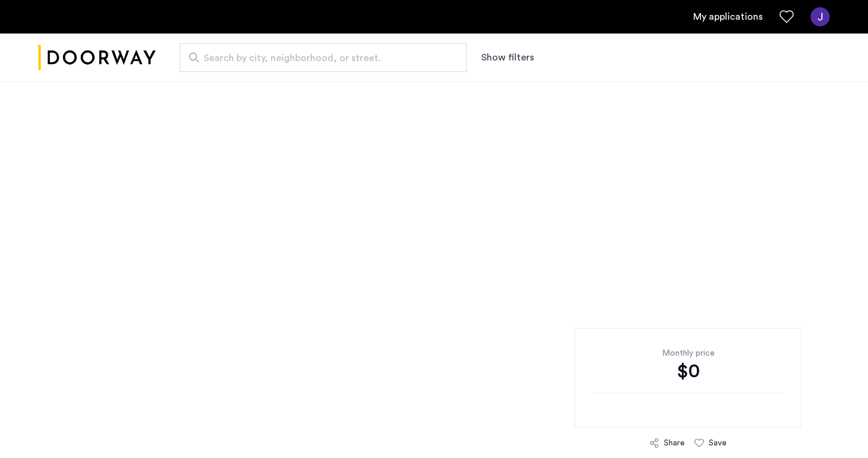 The height and width of the screenshot is (458, 868). Describe the element at coordinates (718, 443) in the screenshot. I see `div: Save` at that location.